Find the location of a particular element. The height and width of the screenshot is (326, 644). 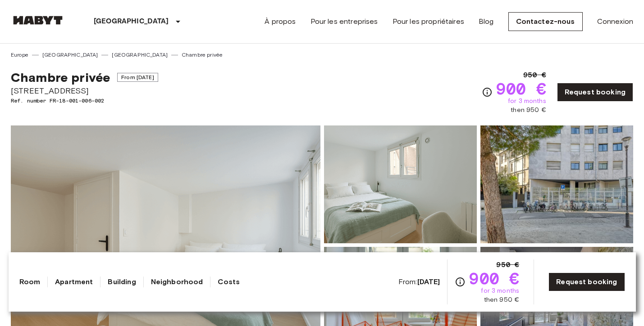

a: Blog is located at coordinates (486, 22).